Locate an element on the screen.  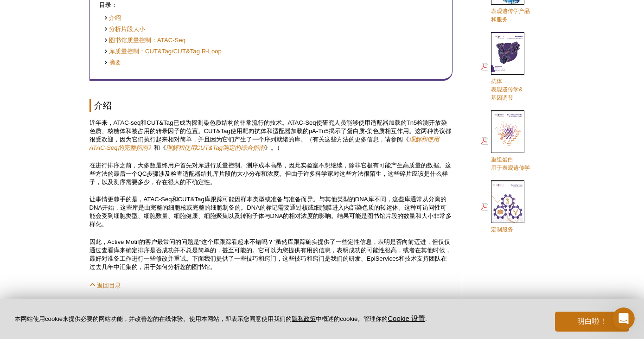
a: 介绍 is located at coordinates (113, 18).